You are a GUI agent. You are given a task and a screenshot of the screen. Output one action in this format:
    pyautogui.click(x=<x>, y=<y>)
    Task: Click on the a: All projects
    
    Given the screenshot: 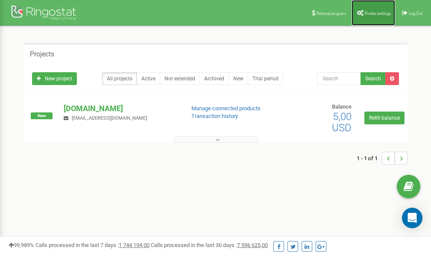 What is the action you would take?
    pyautogui.click(x=120, y=79)
    